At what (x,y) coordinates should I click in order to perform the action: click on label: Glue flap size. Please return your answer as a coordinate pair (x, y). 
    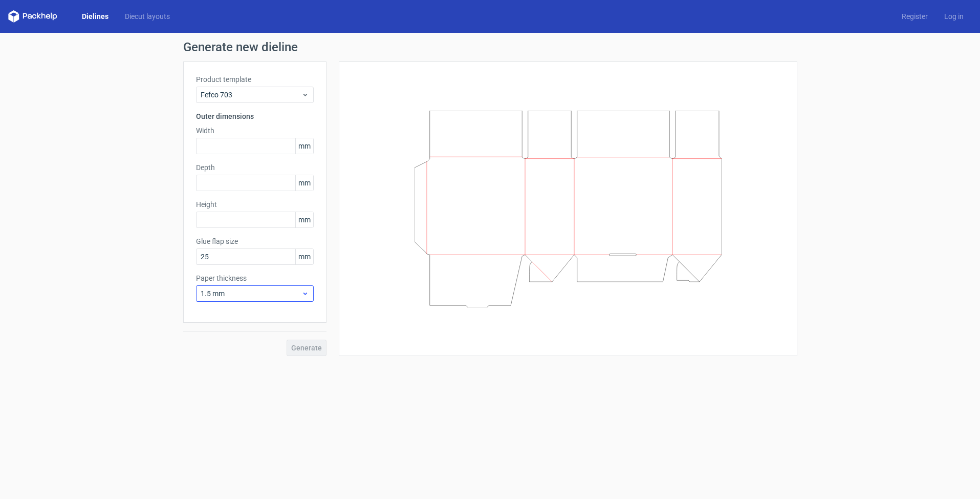
    Looking at the image, I should click on (255, 241).